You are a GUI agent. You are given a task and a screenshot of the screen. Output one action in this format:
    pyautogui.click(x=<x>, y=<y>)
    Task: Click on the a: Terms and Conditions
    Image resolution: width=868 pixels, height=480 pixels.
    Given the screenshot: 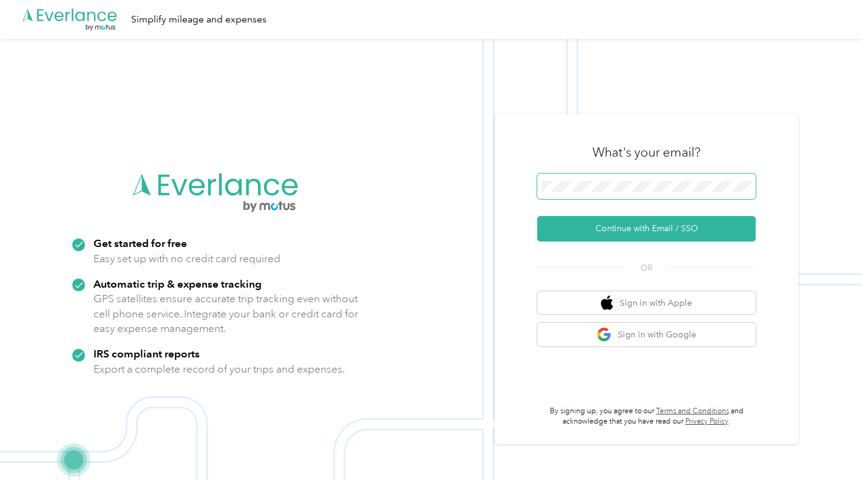 What is the action you would take?
    pyautogui.click(x=692, y=411)
    